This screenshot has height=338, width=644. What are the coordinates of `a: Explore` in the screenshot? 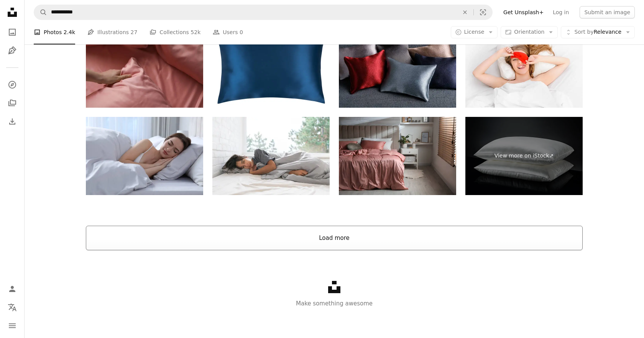 It's located at (12, 84).